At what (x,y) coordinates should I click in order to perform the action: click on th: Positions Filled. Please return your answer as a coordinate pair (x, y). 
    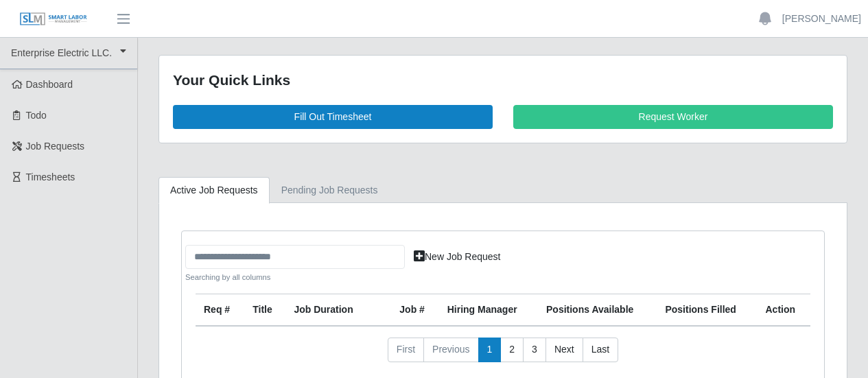
    Looking at the image, I should click on (707, 310).